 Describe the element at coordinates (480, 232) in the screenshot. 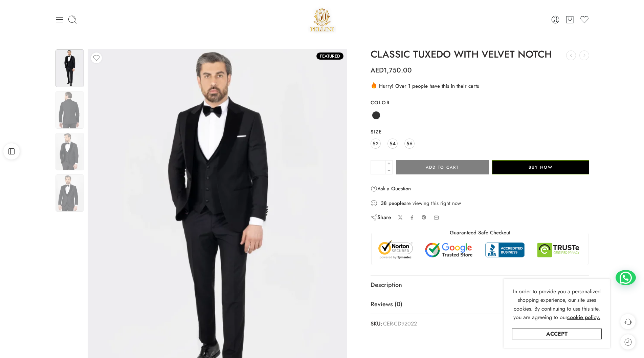

I see `legend: Guaranteed Safe Checkout` at that location.